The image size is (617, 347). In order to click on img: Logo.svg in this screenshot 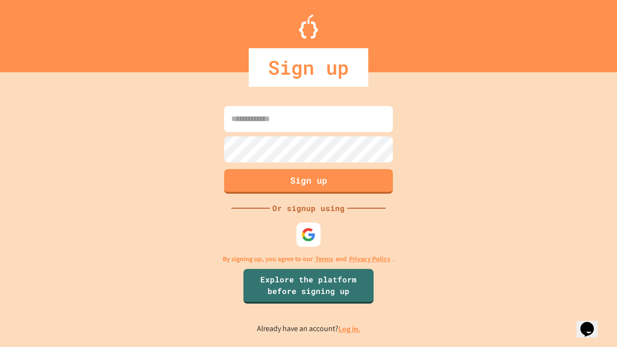, I will do `click(308, 26)`.